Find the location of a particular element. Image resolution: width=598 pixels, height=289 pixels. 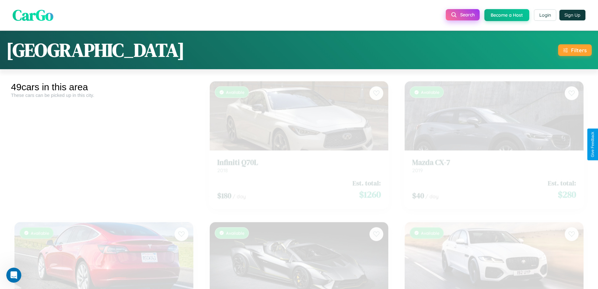

h3: Infiniti Q70L is located at coordinates (299, 157).